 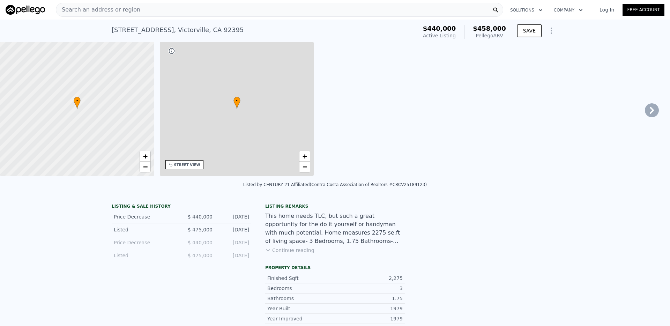 What do you see at coordinates (301, 308) in the screenshot?
I see `div: Year Built` at bounding box center [301, 308].